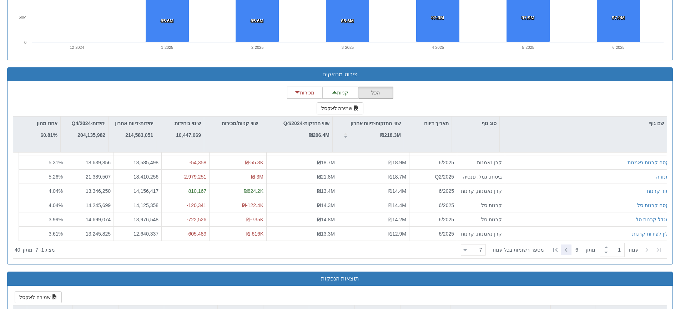  Describe the element at coordinates (185, 163) in the screenshot. I see `div: -54,358` at that location.